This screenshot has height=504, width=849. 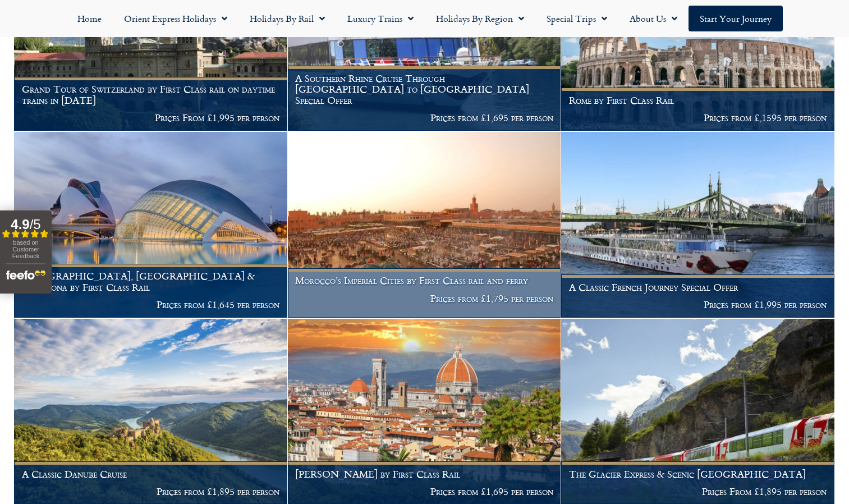 What do you see at coordinates (424, 298) in the screenshot?
I see `p: Prices from £1,795 per person` at bounding box center [424, 298].